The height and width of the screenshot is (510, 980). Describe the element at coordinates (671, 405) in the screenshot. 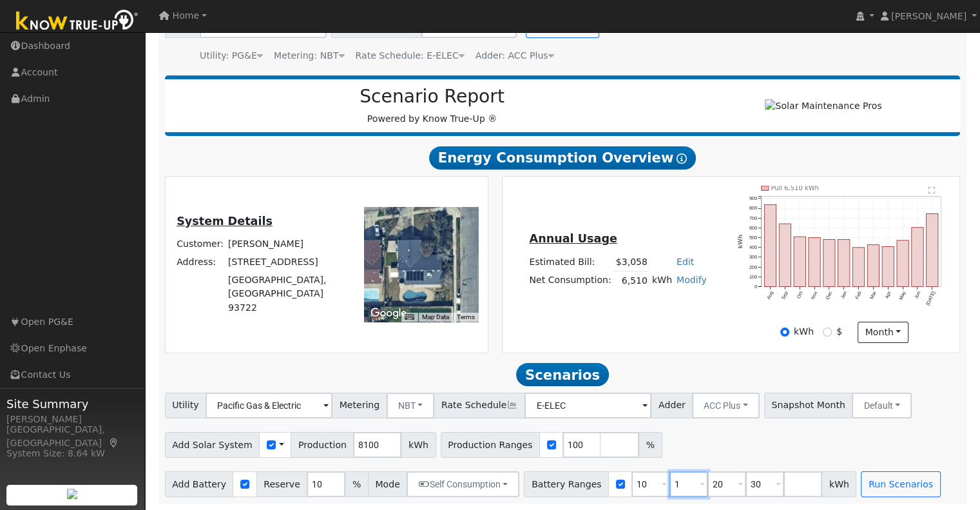

I see `span: Adder` at that location.